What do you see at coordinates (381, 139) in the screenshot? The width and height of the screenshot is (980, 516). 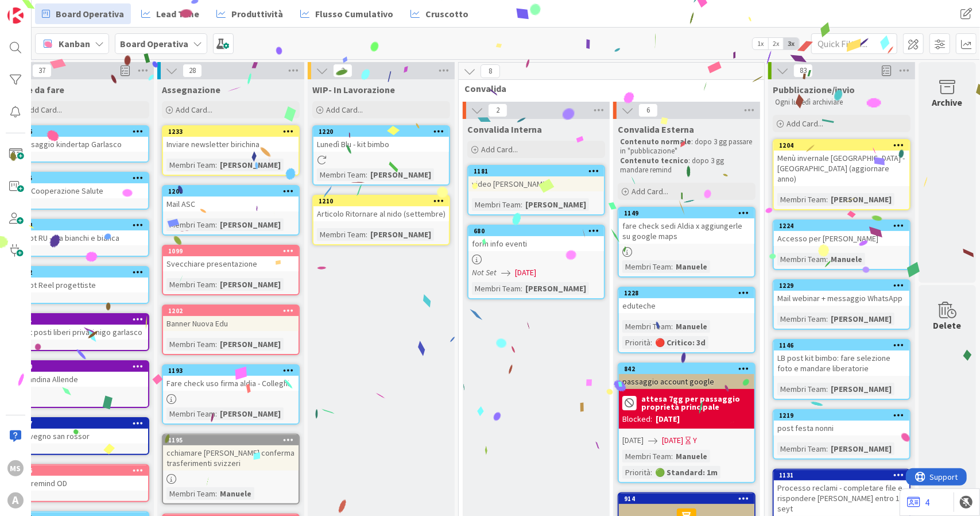 I see `div: 1220Lunedì Blu - kit bimbo` at bounding box center [381, 139].